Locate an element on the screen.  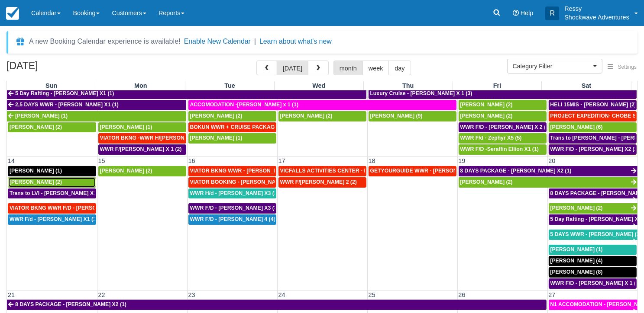
span: 17 is located at coordinates (282, 161).